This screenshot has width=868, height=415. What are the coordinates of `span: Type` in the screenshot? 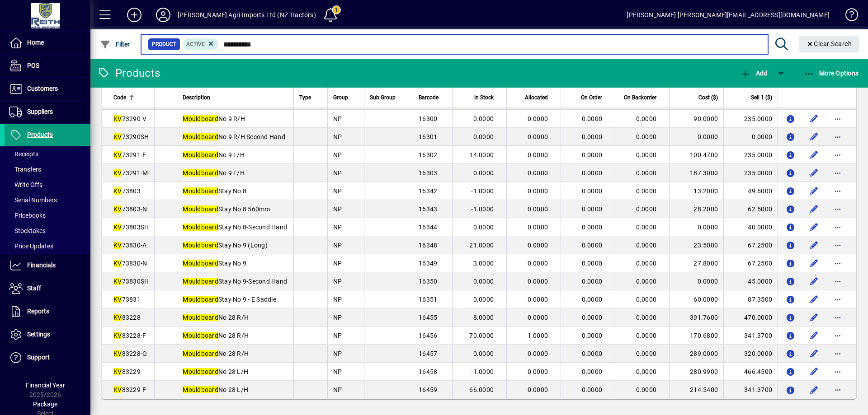 It's located at (305, 98).